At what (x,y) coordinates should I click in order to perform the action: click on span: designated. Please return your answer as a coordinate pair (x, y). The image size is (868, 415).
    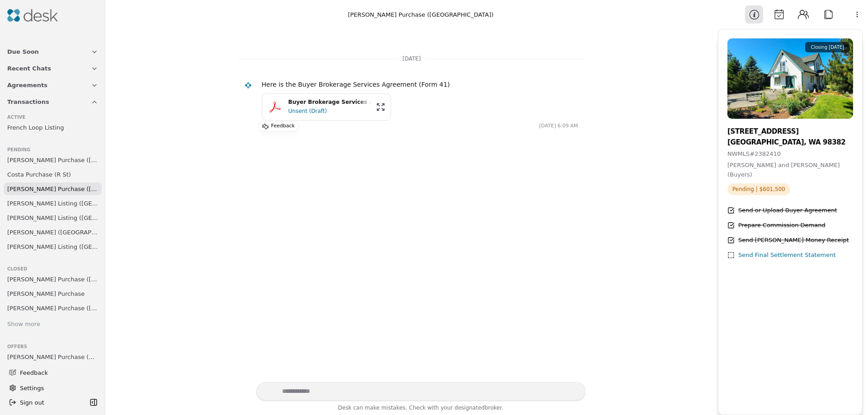
    Looking at the image, I should click on (469, 408).